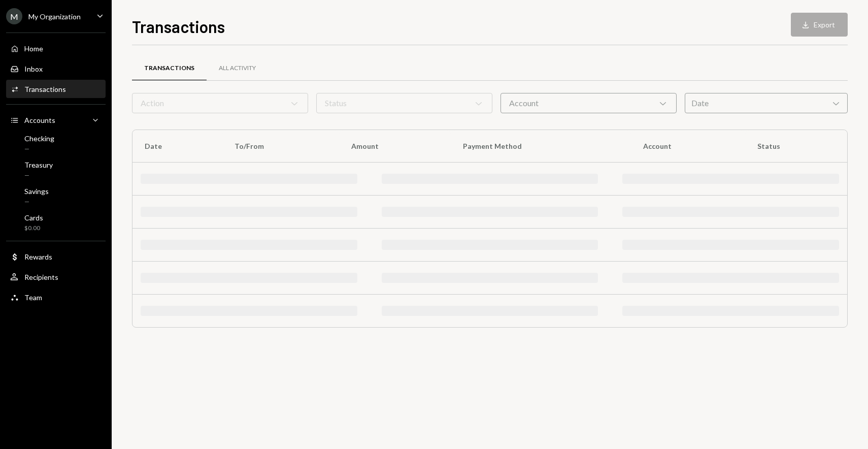 This screenshot has width=868, height=449. I want to click on th: To/From, so click(280, 146).